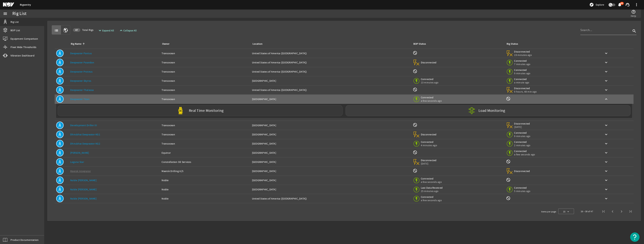 The image size is (644, 244). What do you see at coordinates (99, 31) in the screenshot?
I see `mat-icon: expand_more` at bounding box center [99, 31].